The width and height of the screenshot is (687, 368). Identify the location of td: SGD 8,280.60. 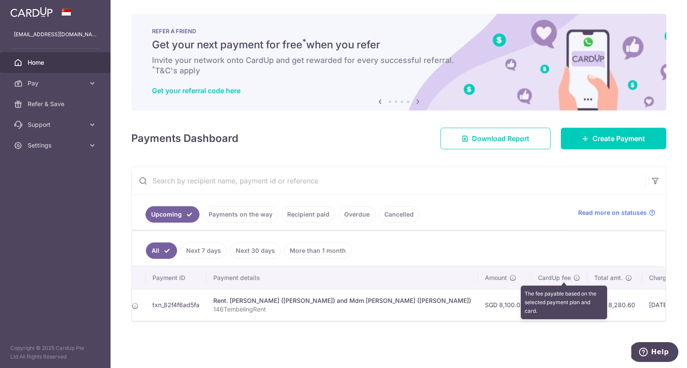
(615, 305).